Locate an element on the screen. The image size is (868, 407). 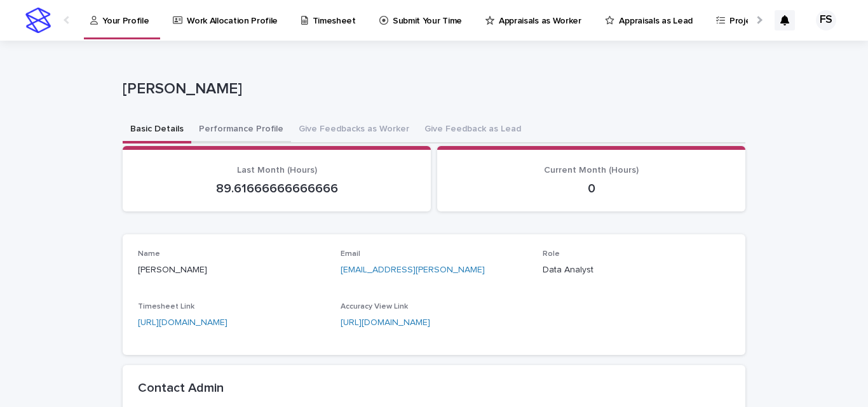
p: 89.61666666666666 is located at coordinates (277, 189).